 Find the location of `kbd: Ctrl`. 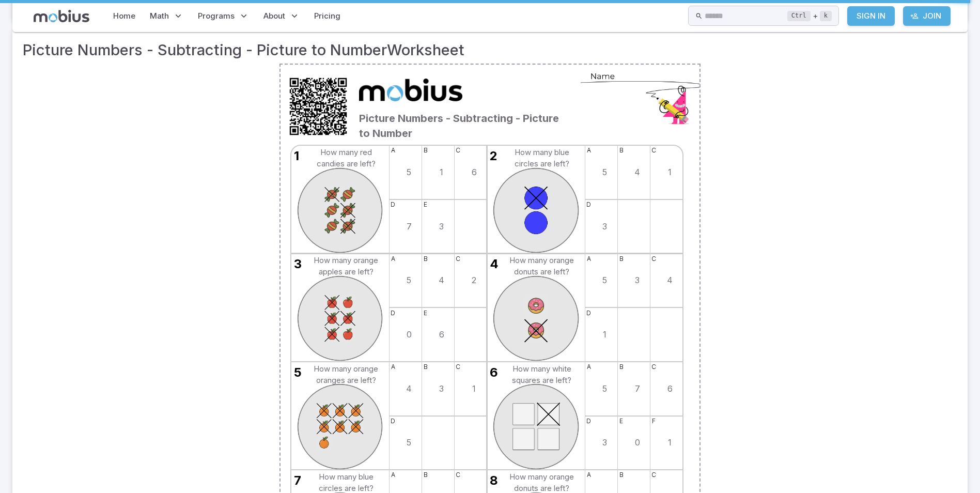

kbd: Ctrl is located at coordinates (799, 16).